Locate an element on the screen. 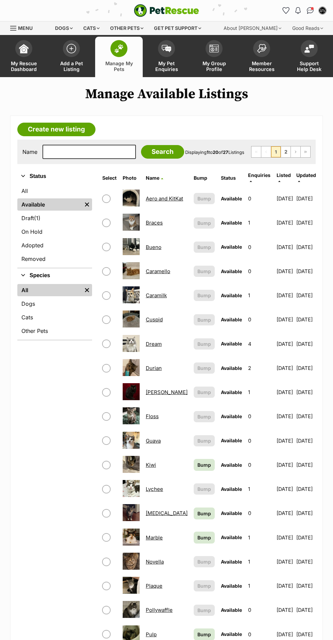 This screenshot has width=333, height=640. span: Support Help Desk is located at coordinates (309, 66).